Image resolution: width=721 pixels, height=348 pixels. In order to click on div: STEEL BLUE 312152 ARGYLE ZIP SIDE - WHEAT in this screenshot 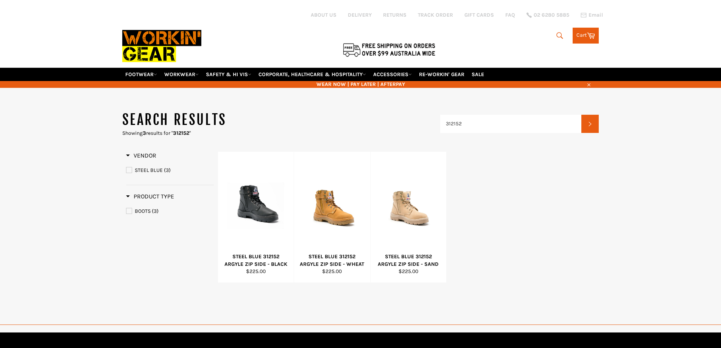, I will do `click(333, 260)`.